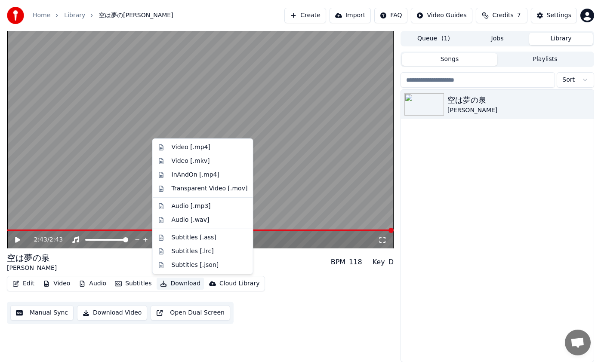 The image size is (601, 364). What do you see at coordinates (193, 251) in the screenshot?
I see `div: Subtitles [.lrc]` at bounding box center [193, 251].